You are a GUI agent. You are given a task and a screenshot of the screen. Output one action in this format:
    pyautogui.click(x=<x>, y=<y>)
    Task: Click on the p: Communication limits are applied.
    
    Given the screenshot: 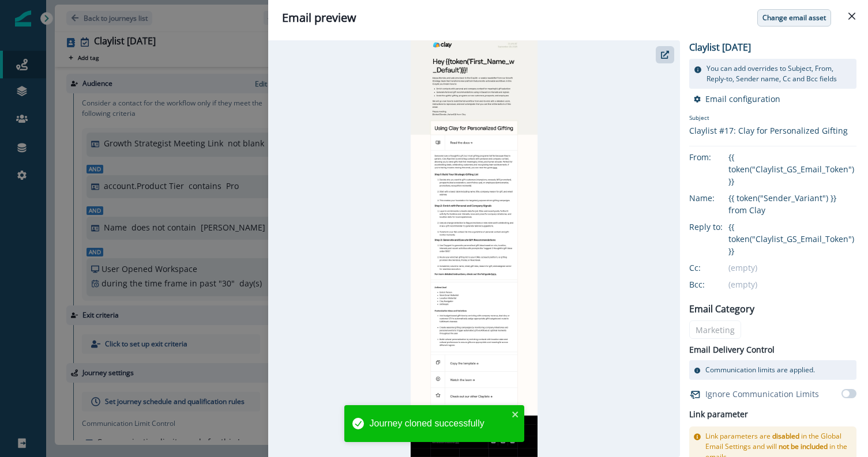 What is the action you would take?
    pyautogui.click(x=760, y=370)
    